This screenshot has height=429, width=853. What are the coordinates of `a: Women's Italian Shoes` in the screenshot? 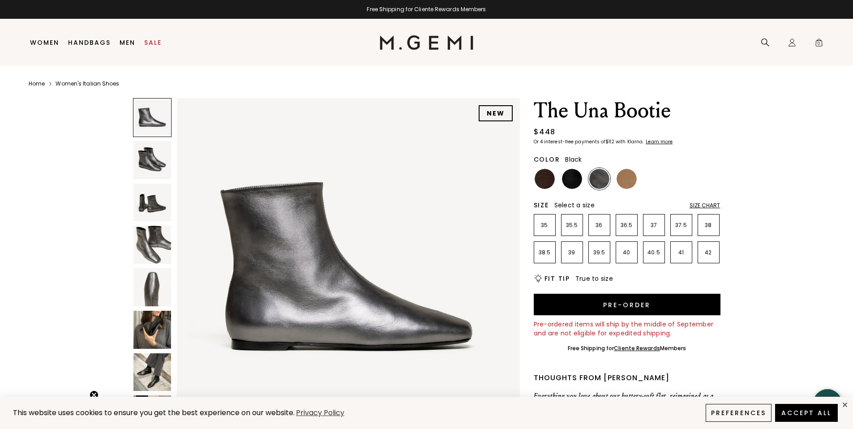 It's located at (87, 84).